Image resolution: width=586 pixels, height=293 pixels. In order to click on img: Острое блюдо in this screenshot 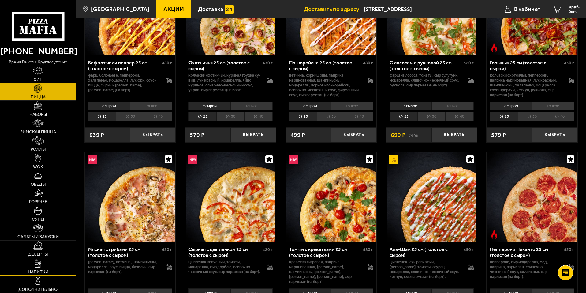, I will do `click(494, 234)`.